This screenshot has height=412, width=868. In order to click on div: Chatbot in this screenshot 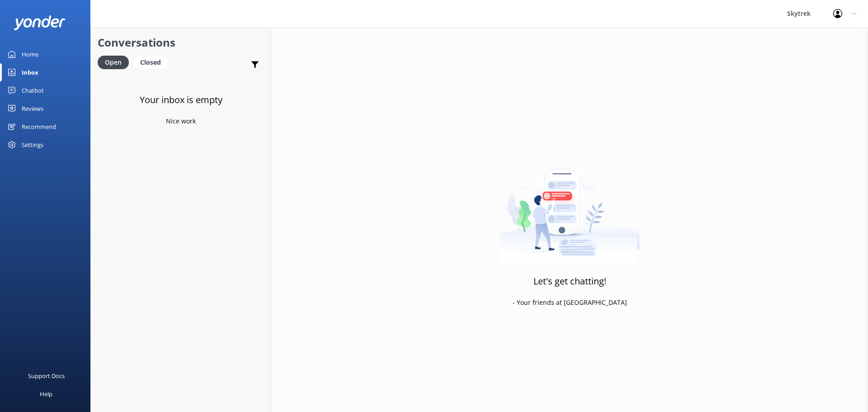, I will do `click(33, 90)`.